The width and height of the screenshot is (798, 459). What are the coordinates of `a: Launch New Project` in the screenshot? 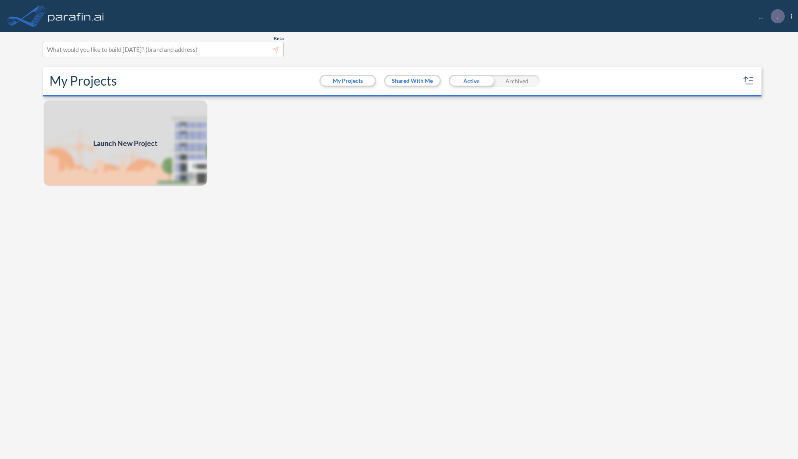 It's located at (125, 143).